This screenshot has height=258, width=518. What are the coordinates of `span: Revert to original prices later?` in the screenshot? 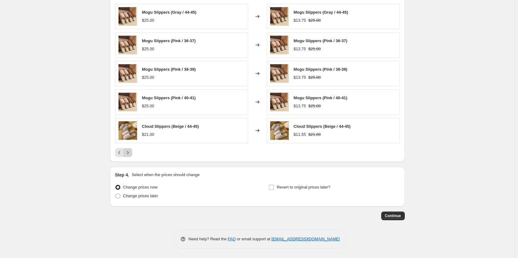 It's located at (303, 187).